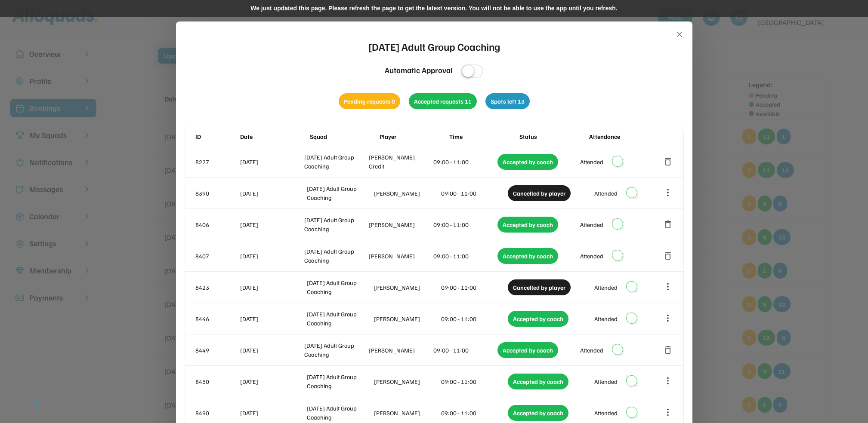 The width and height of the screenshot is (868, 423). Describe the element at coordinates (274, 136) in the screenshot. I see `div: Date` at that location.